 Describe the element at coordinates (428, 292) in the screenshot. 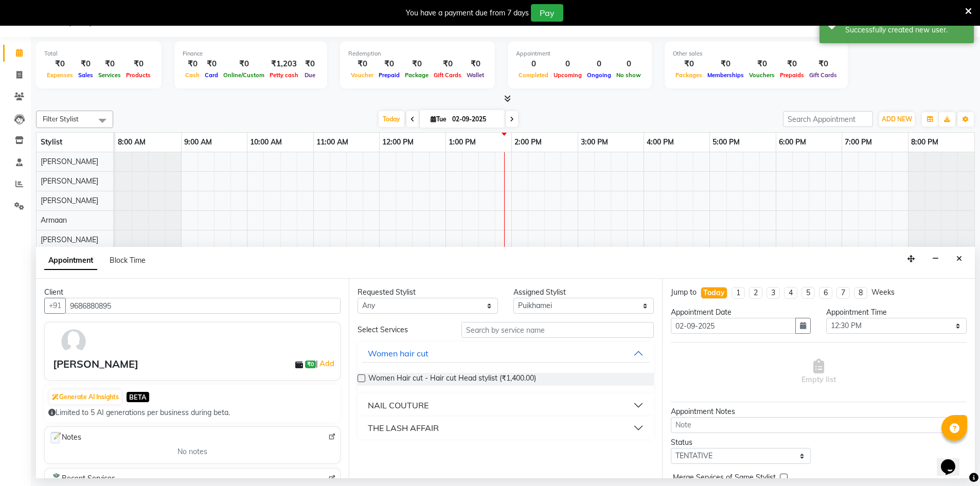

I see `div: Requested Stylist` at that location.